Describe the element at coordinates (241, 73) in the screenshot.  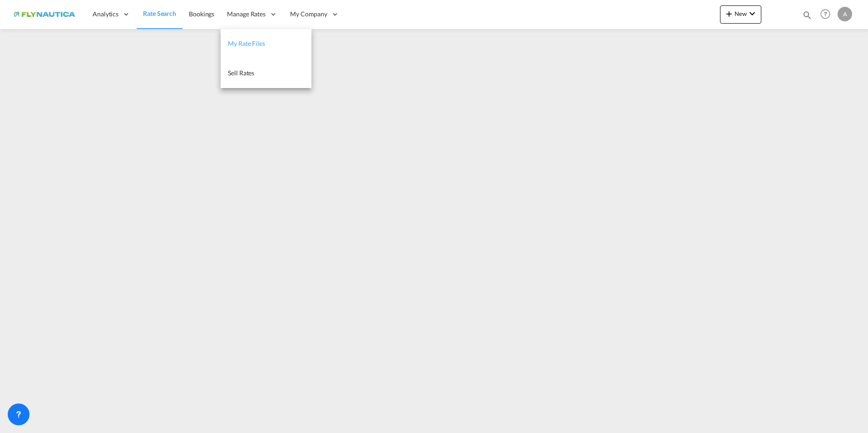
I see `span: Sell Rates` at that location.